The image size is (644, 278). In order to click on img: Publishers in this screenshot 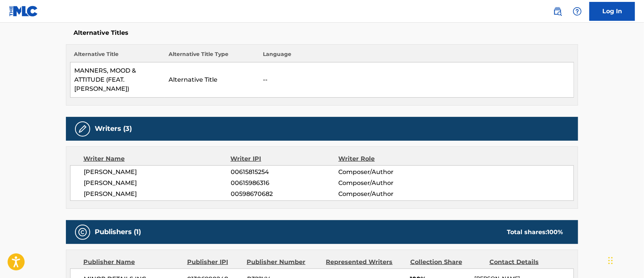, I will do `click(83, 232)`.